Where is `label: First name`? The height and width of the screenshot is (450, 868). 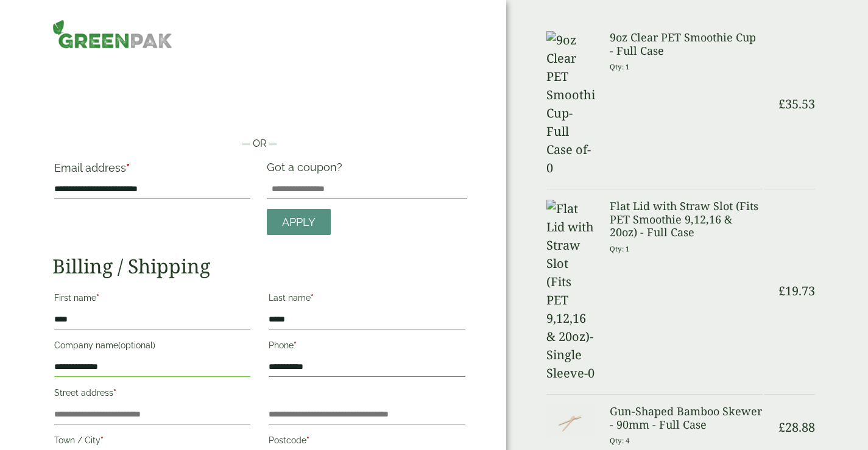 label: First name is located at coordinates (152, 299).